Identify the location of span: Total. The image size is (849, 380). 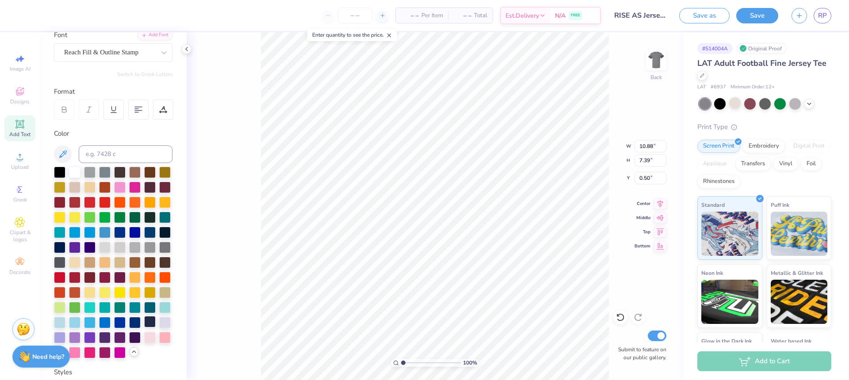
(481, 15).